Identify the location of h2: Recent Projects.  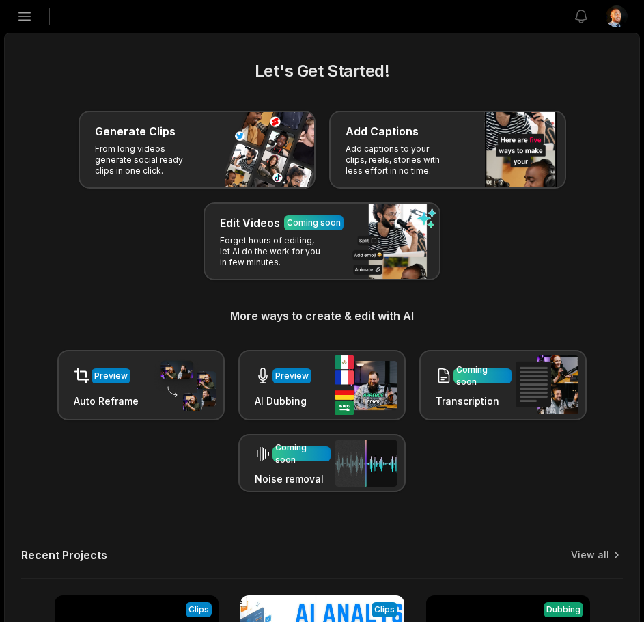
(64, 555).